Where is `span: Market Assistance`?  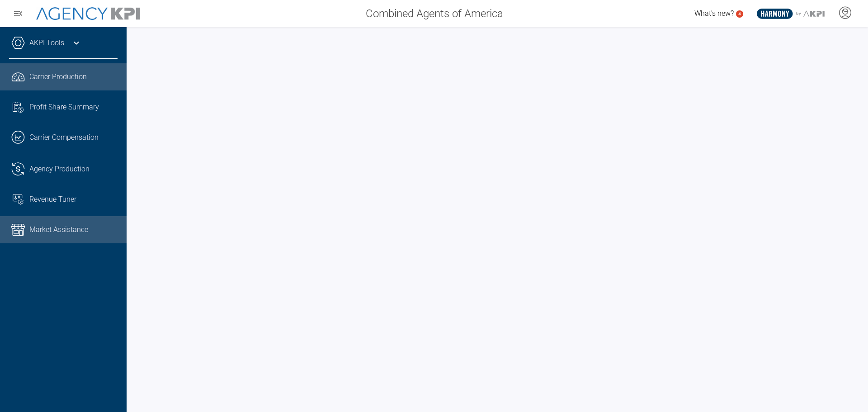
span: Market Assistance is located at coordinates (59, 230).